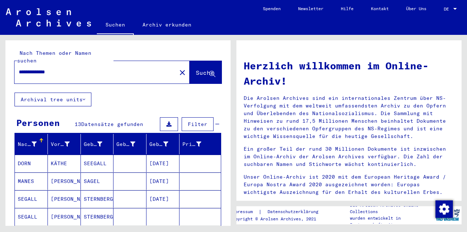 The width and height of the screenshot is (467, 232). Describe the element at coordinates (163, 144) in the screenshot. I see `mat-header-cell: Geburtsdatum` at that location.